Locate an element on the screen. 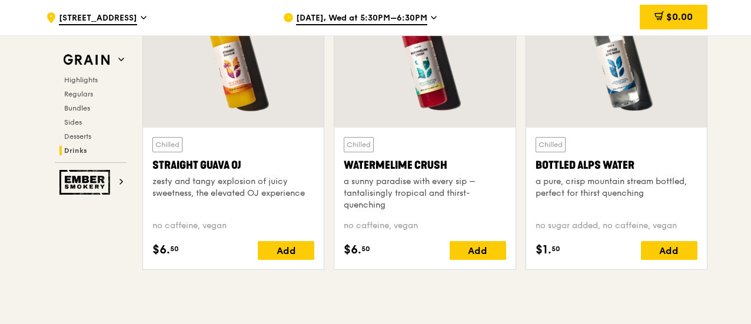 This screenshot has height=324, width=751. span: Desserts is located at coordinates (78, 137).